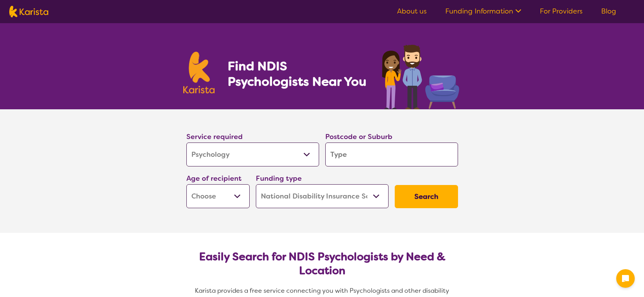 The width and height of the screenshot is (644, 297). What do you see at coordinates (608, 11) in the screenshot?
I see `a: Blog` at bounding box center [608, 11].